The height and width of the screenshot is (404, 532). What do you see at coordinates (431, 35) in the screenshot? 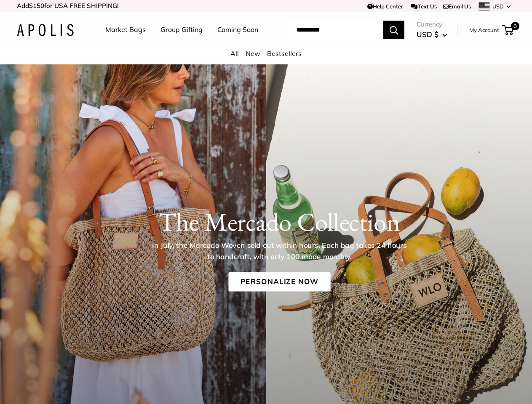
I see `button: USD $` at bounding box center [431, 35].